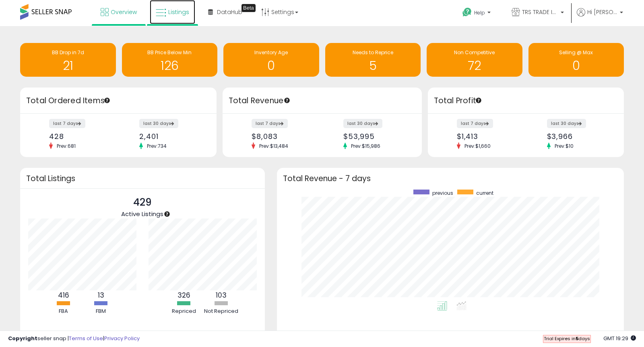 The width and height of the screenshot is (644, 347). Describe the element at coordinates (22, 339) in the screenshot. I see `strong: Copyright` at that location.